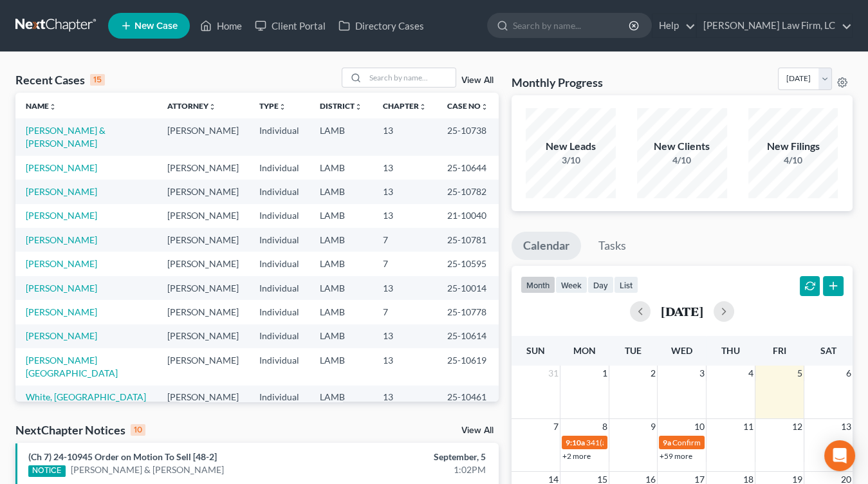  What do you see at coordinates (341, 105) in the screenshot?
I see `a: Districtunfold_more` at bounding box center [341, 105].